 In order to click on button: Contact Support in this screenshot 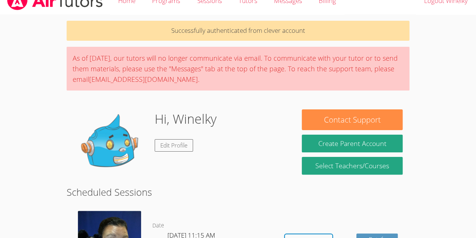, I will do `click(352, 119)`.